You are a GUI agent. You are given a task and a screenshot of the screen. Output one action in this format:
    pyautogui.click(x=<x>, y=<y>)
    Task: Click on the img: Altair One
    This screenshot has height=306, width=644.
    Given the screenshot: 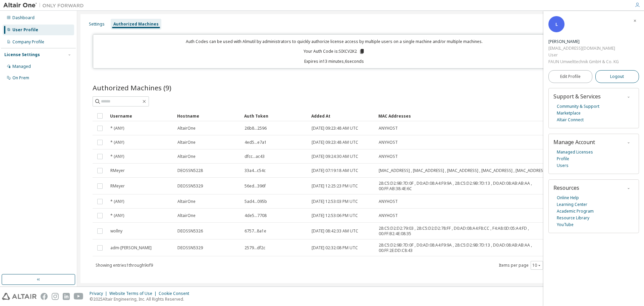 What is the action you would take?
    pyautogui.click(x=45, y=5)
    